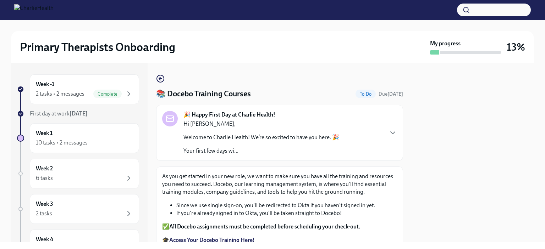 The width and height of the screenshot is (545, 249). Describe the element at coordinates (286, 206) in the screenshot. I see `li: Since we use single sign-on, you'll be redirected to Okta if you haven't signed in yet.` at that location.